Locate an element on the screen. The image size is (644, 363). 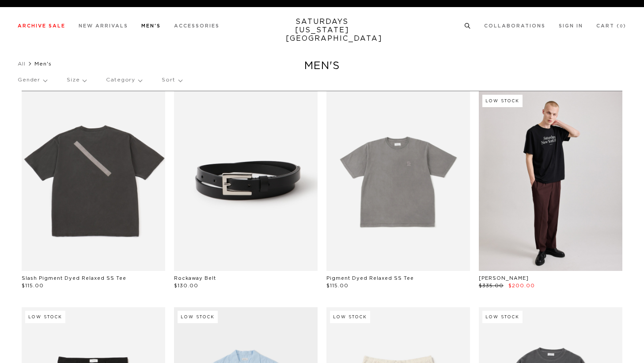
small: 0 is located at coordinates (621, 26).